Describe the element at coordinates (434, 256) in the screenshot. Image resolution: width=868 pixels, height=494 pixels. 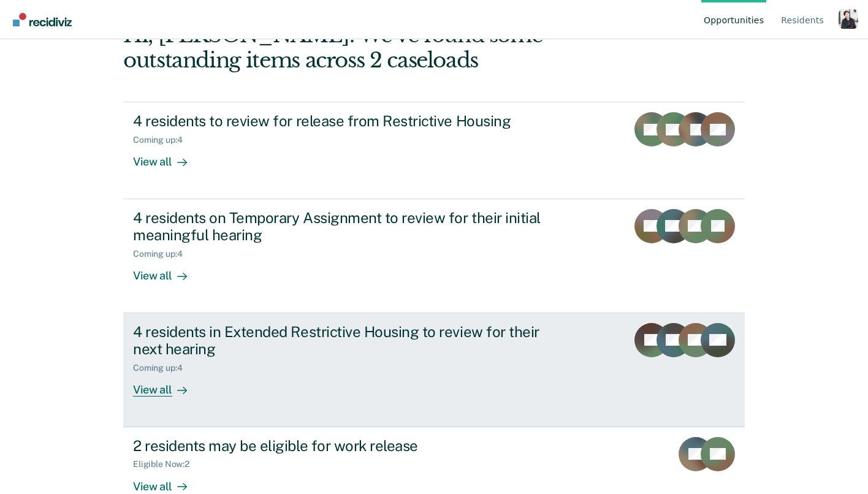
I see `a: 4 residents on Temporary Assignment to review for their initial meaningful hearingComing up:4View...` at that location.